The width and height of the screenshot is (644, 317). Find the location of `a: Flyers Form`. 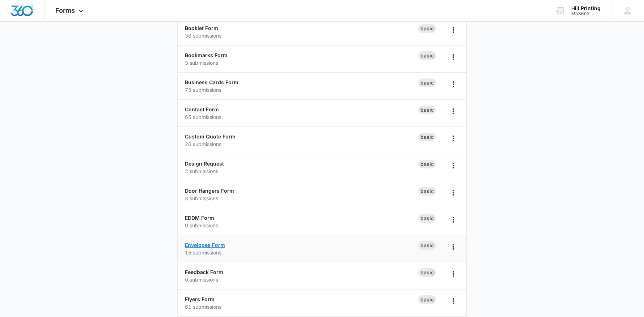

a: Flyers Form is located at coordinates (200, 299).